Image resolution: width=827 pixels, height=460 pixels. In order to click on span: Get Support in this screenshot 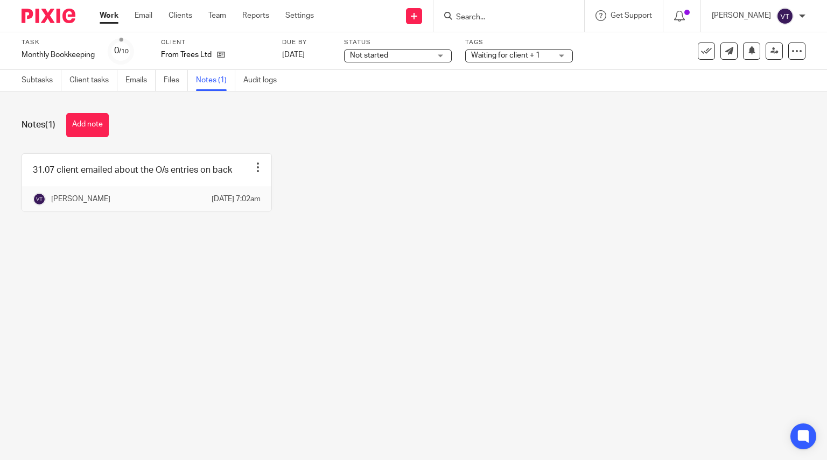, I will do `click(631, 16)`.